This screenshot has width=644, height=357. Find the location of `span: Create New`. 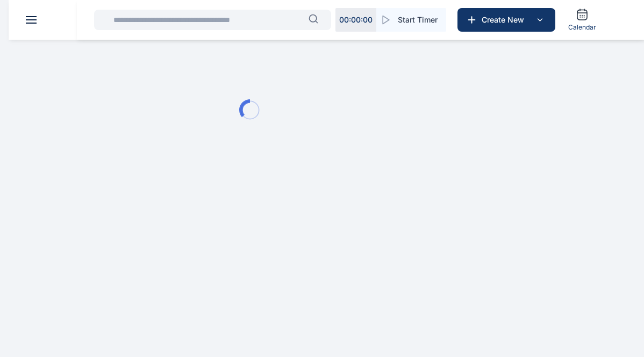

span: Create New is located at coordinates (506, 20).